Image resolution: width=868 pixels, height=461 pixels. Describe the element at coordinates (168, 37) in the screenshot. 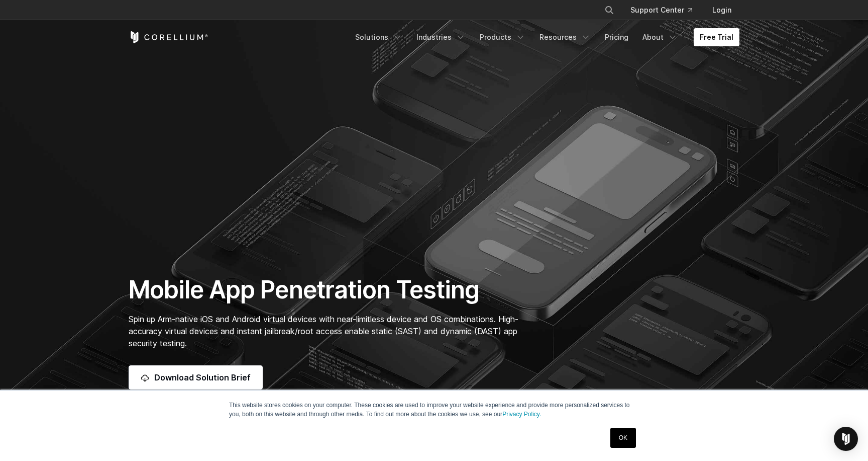

I see `a: Corellium Home` at that location.